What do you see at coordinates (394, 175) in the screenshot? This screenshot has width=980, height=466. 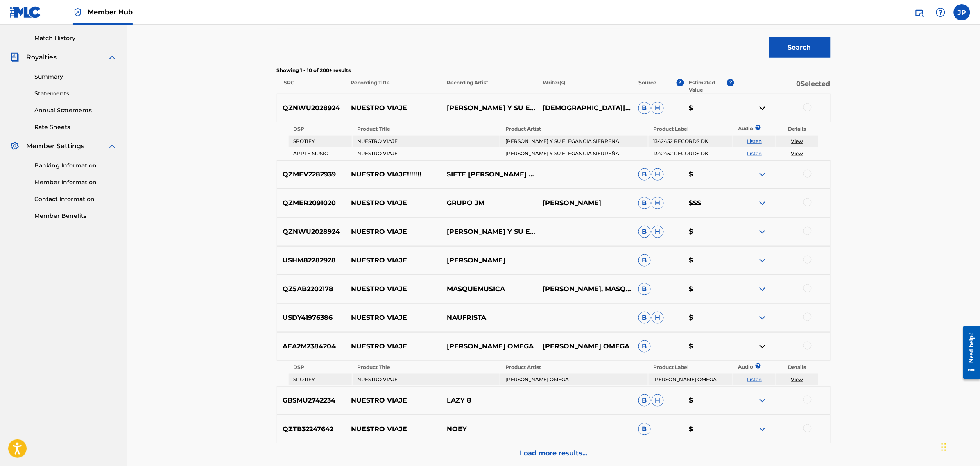 I see `p: NUESTRO VIAJE!!!!!!!` at bounding box center [394, 175].